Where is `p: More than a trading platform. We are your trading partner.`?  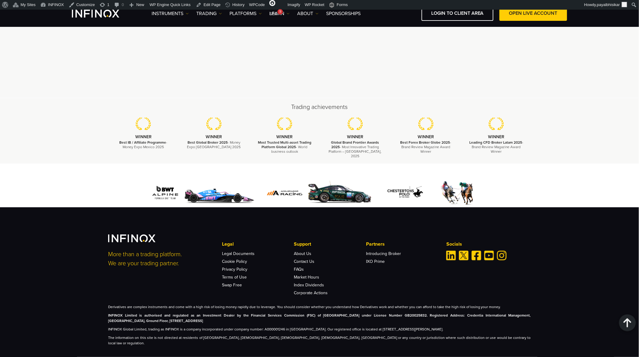 p: More than a trading platform. We are your trading partner. is located at coordinates (161, 259).